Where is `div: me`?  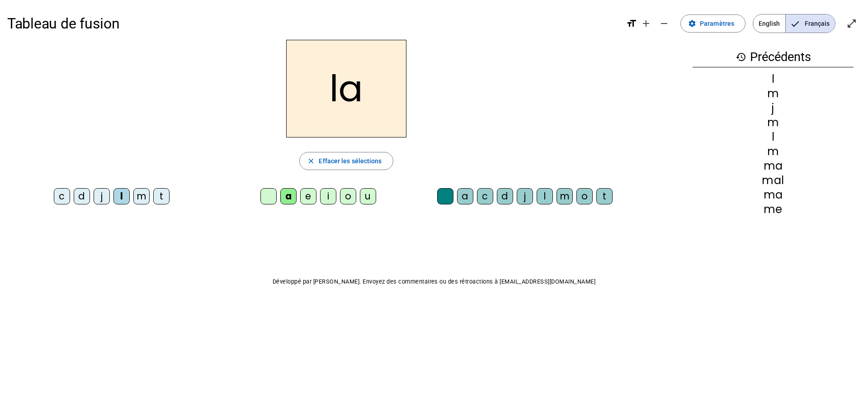 div: me is located at coordinates (773, 210).